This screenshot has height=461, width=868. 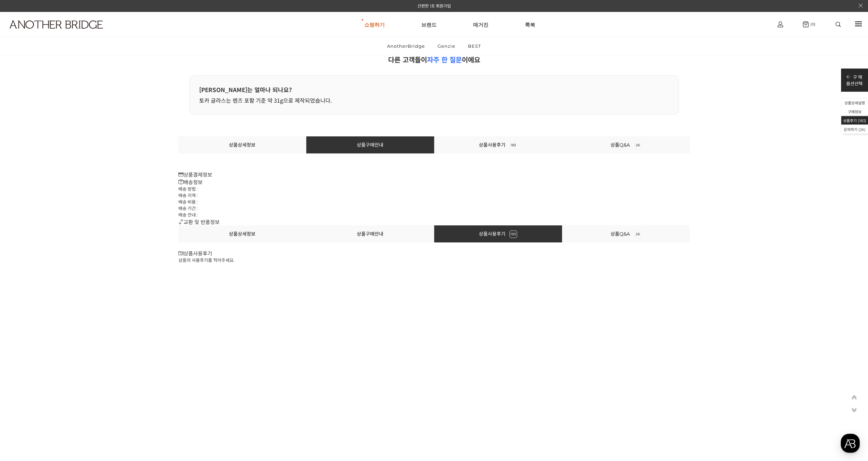 I want to click on a: 간편한 1초 회원가입, so click(x=434, y=6).